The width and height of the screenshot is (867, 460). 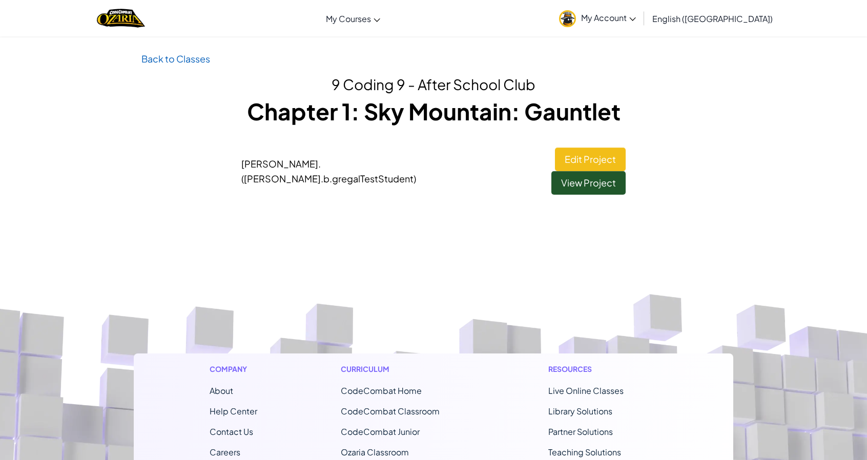 I want to click on a: Partner Solutions, so click(x=580, y=431).